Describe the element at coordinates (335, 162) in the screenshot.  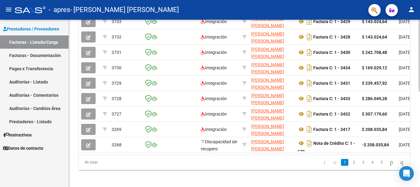
I see `a: go to previous page` at that location.